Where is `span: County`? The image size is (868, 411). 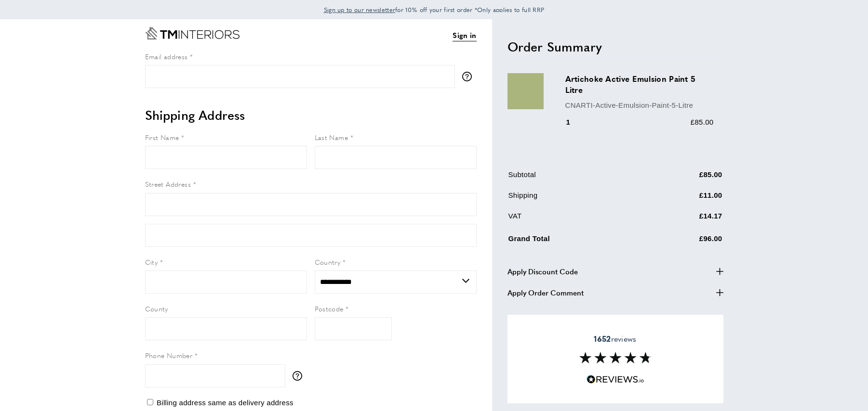
span: County is located at coordinates (156, 308).